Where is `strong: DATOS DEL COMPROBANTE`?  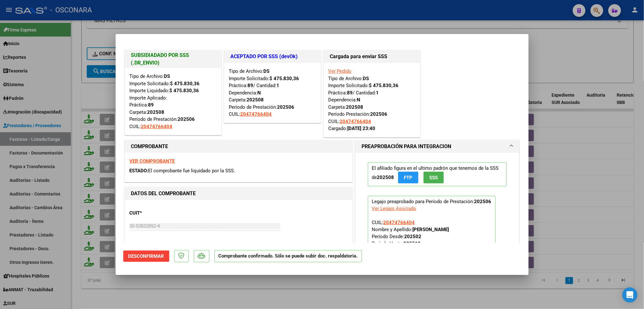
strong: DATOS DEL COMPROBANTE is located at coordinates (164, 193).